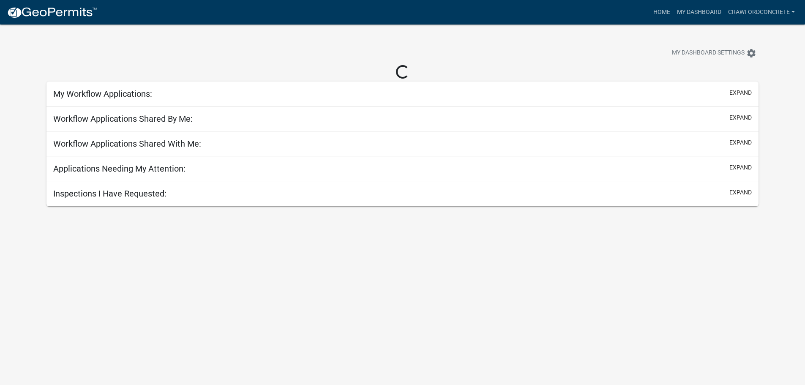  What do you see at coordinates (761, 12) in the screenshot?
I see `a: CrawfordConcrete` at bounding box center [761, 12].